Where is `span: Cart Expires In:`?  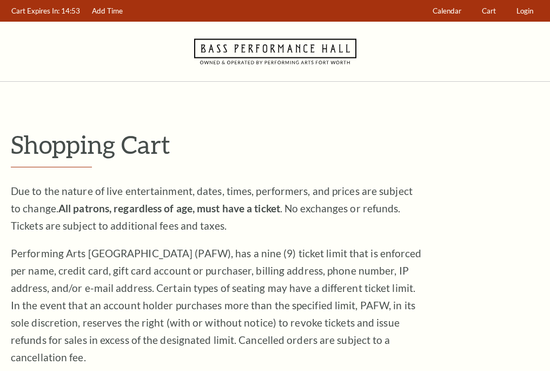
span: Cart Expires In: is located at coordinates (35, 11).